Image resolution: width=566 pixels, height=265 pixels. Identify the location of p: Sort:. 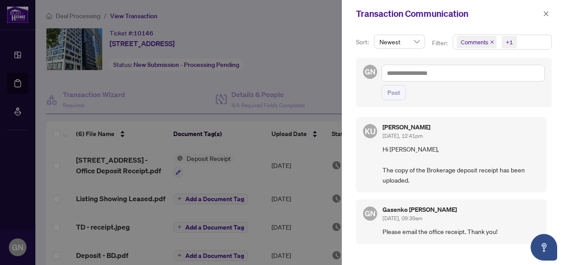
(363, 42).